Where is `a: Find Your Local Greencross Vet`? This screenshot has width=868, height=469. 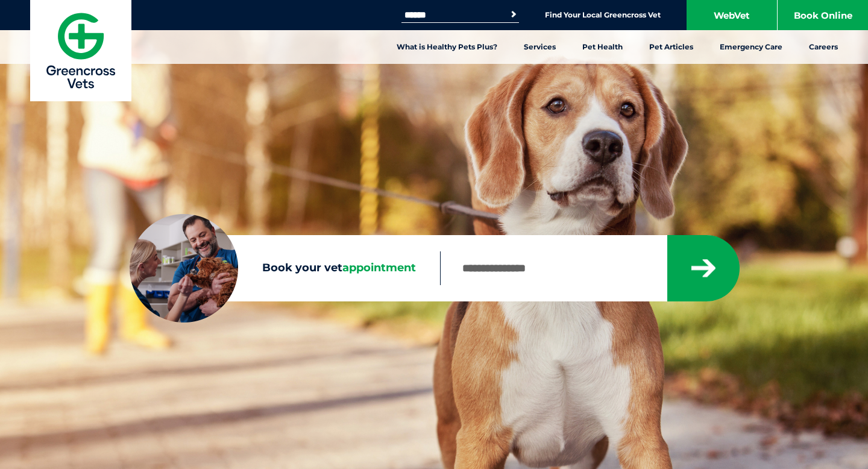
a: Find Your Local Greencross Vet is located at coordinates (603, 15).